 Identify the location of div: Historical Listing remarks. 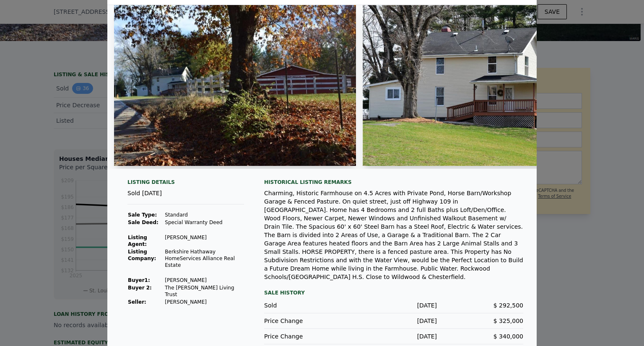
(394, 182).